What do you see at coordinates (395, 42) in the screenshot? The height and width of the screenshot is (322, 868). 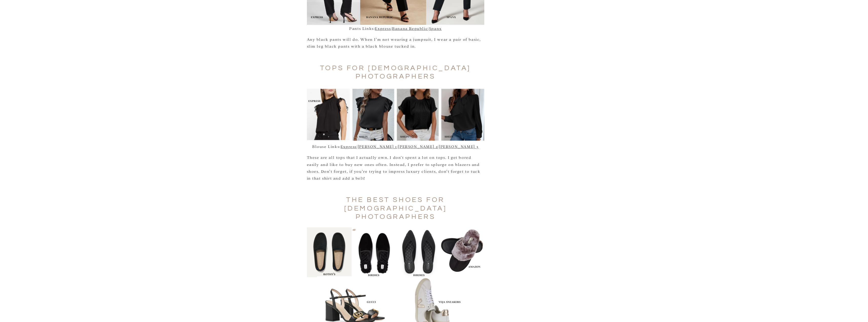 I see `p: Any black pants will do. When I’m not wearing a jumpsuit, I wear a pair of basic, slim leg black ...` at bounding box center [395, 42].